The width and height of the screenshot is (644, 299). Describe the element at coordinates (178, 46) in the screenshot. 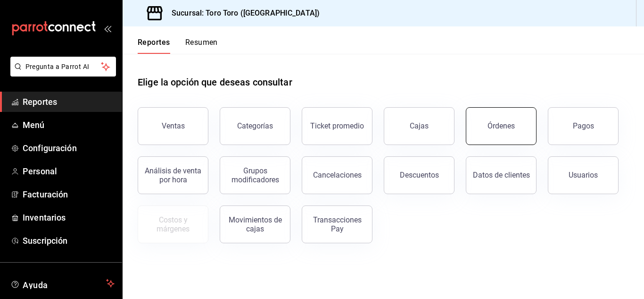

I see `div: navigation tabs` at that location.